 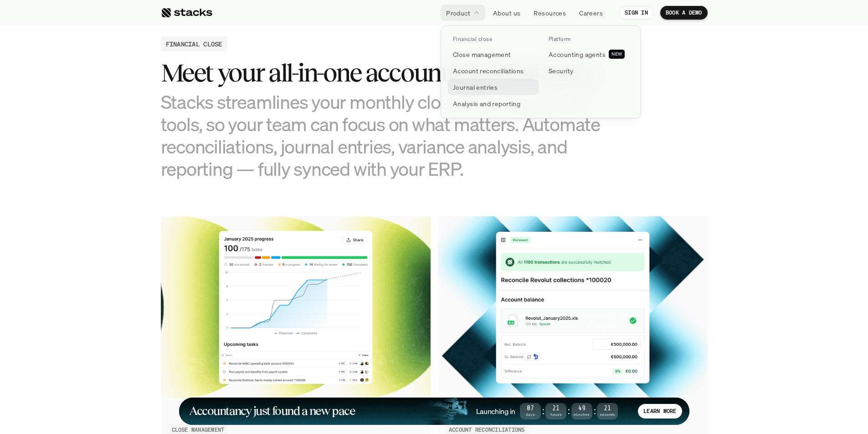 I want to click on p: Platform, so click(x=559, y=39).